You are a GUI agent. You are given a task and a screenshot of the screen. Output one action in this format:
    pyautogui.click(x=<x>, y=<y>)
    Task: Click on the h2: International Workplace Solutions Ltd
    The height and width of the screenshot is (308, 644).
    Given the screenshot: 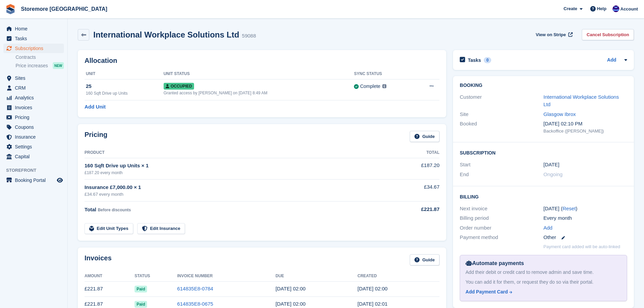 What is the action you would take?
    pyautogui.click(x=166, y=35)
    